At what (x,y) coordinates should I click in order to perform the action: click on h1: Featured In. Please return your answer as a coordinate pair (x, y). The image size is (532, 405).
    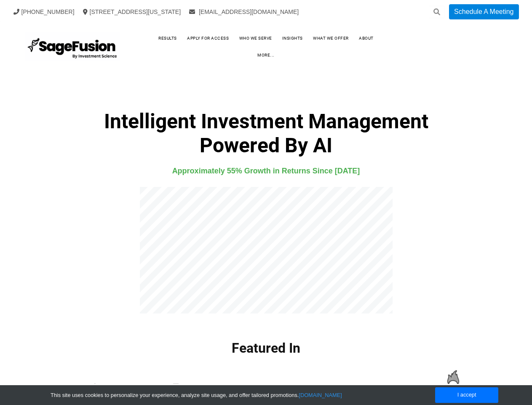
    Looking at the image, I should click on (266, 354).